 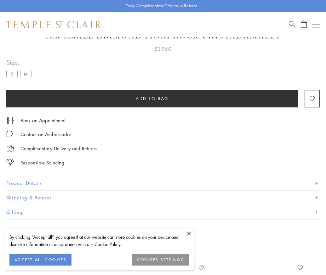 I want to click on button: ACCEPT ALL COOKIES, so click(x=40, y=260).